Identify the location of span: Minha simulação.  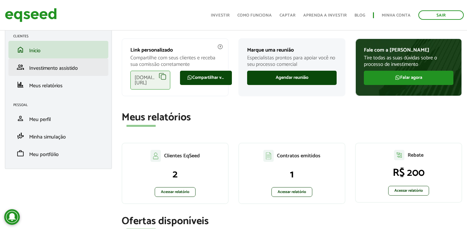
(47, 137).